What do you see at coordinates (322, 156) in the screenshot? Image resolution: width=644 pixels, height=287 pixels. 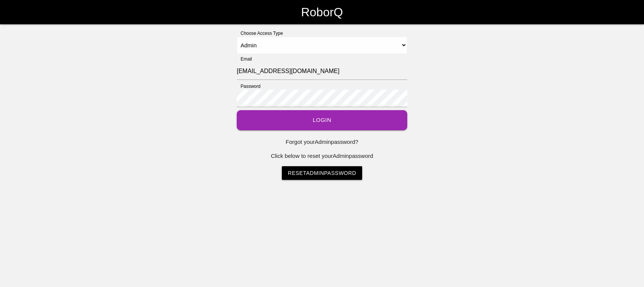 I see `p: Click below to reset your Admin password` at bounding box center [322, 156].